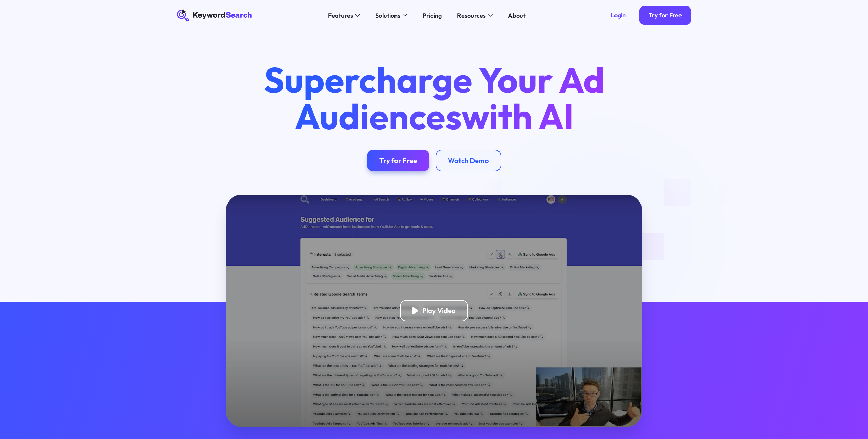 This screenshot has height=439, width=868. I want to click on div: Login, so click(618, 15).